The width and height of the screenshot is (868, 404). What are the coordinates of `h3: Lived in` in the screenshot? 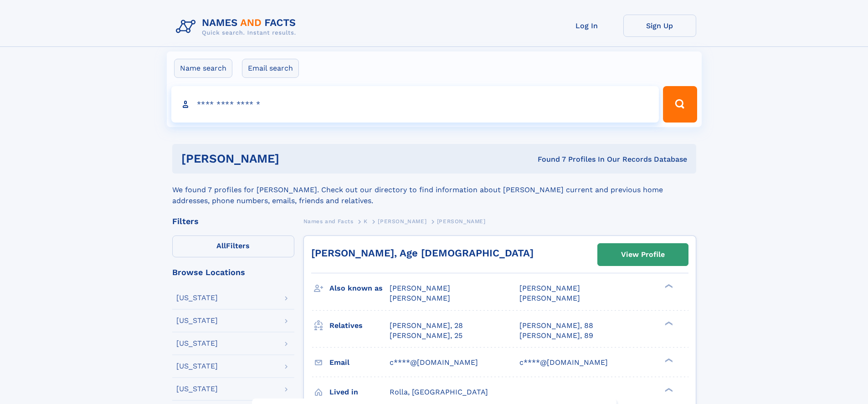 It's located at (359, 392).